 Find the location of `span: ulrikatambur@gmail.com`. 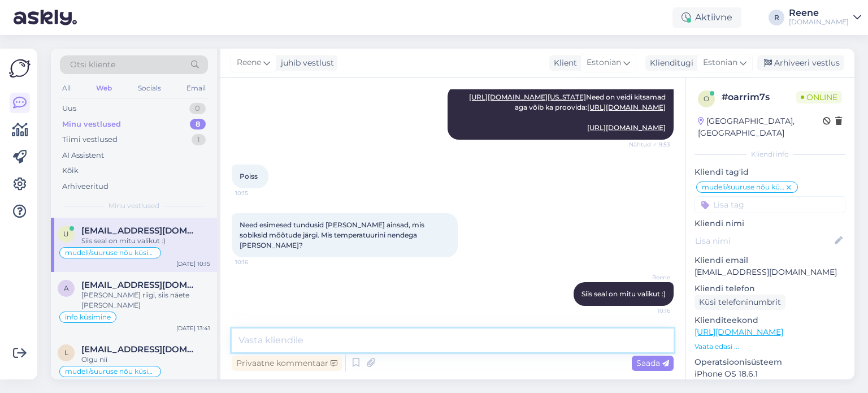

span: ulrikatambur@gmail.com is located at coordinates (140, 231).